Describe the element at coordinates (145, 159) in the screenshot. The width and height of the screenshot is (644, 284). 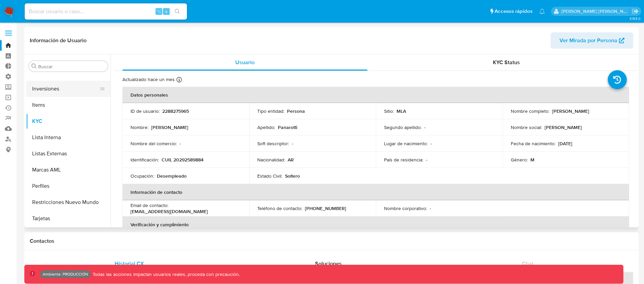
I see `p: Identificación :` at that location.